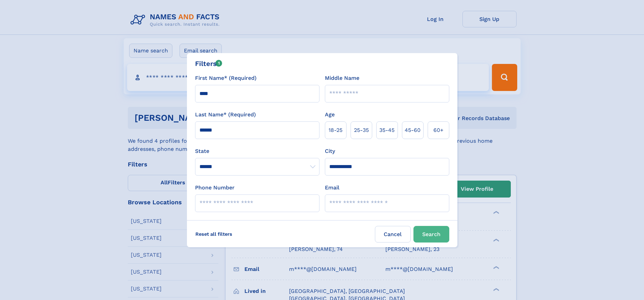 The image size is (644, 300). What do you see at coordinates (226, 78) in the screenshot?
I see `label: First Name* (Required)` at bounding box center [226, 78].